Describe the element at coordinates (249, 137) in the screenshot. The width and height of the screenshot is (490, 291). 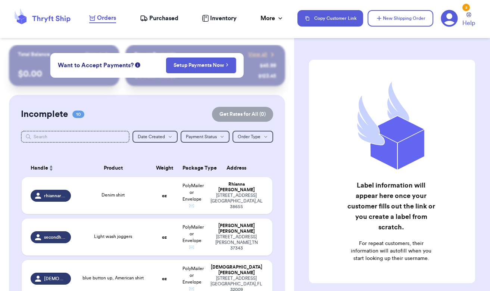
I see `span: Order Type` at that location.